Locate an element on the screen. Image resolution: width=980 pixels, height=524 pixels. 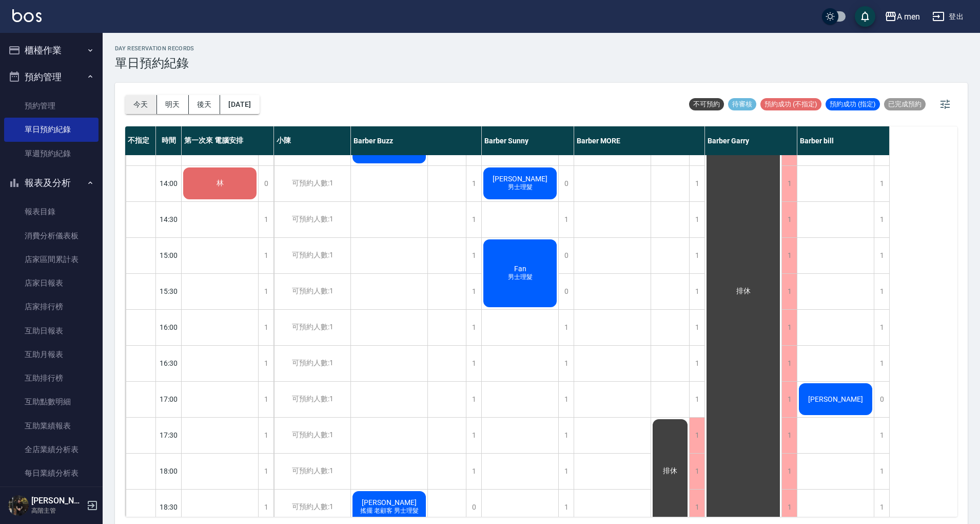
img: Person is located at coordinates (19, 505).